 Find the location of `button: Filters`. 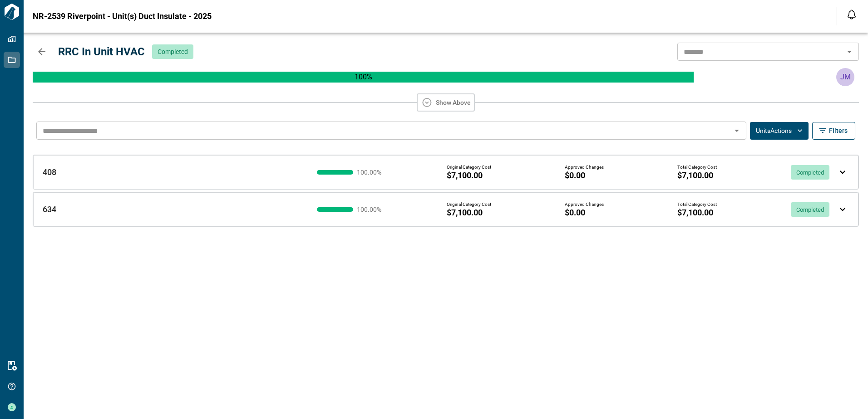

button: Filters is located at coordinates (833, 131).